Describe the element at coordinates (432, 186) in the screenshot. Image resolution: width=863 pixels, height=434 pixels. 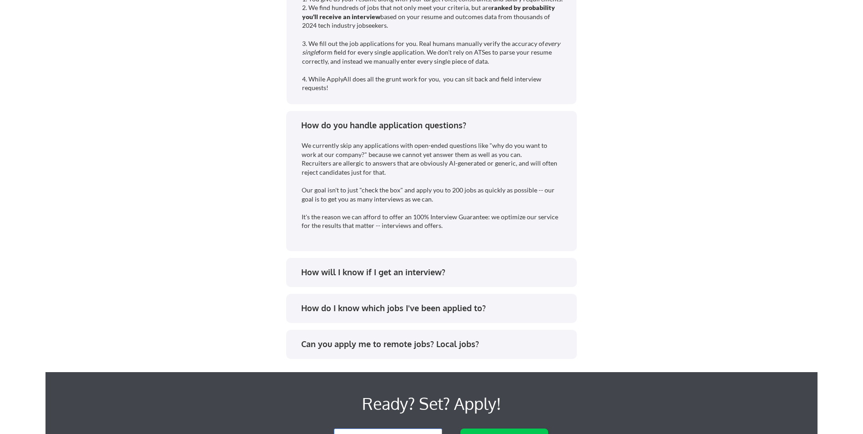
I see `div: We currently skip any applications with open-ended questions like "why do you want to work at our...` at that location.